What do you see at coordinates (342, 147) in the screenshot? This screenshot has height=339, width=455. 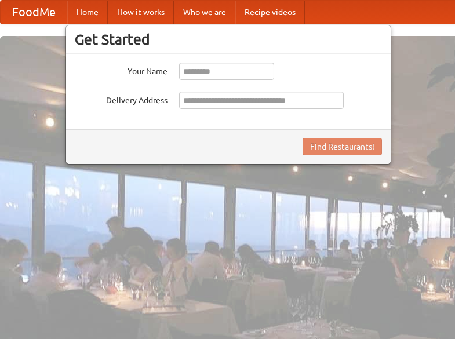 I see `button: Find Restaurants!` at bounding box center [342, 147].